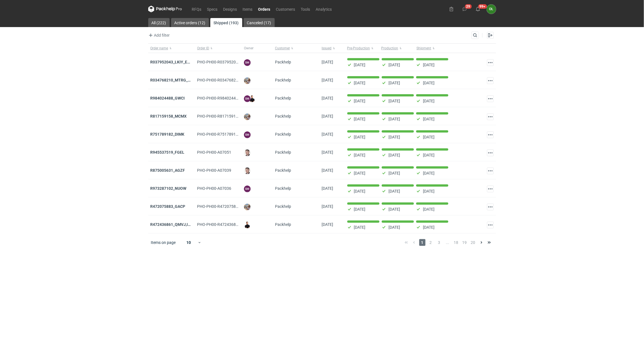 Image resolution: width=644 pixels, height=346 pixels. What do you see at coordinates (327, 116) in the screenshot?
I see `span: 11/08/2025` at bounding box center [327, 116].